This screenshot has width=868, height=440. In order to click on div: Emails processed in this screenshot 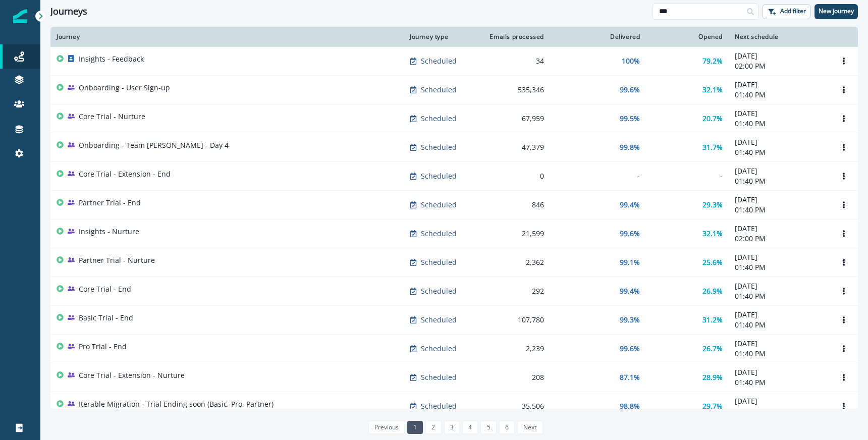, I will do `click(515, 37)`.